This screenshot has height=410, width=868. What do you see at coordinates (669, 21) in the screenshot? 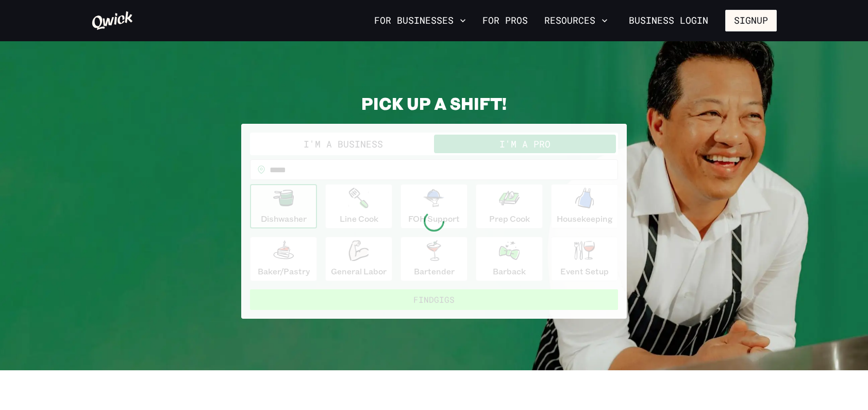
I see `a: Business Login` at bounding box center [669, 21].